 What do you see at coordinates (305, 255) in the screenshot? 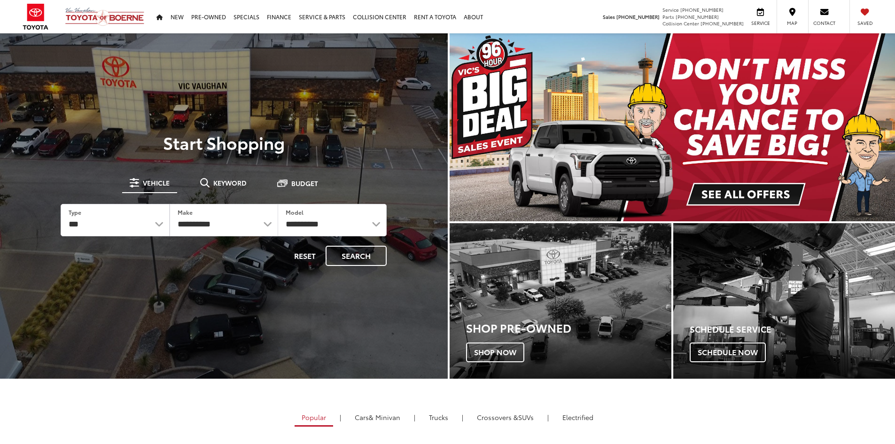
I see `button: Reset` at bounding box center [305, 255].